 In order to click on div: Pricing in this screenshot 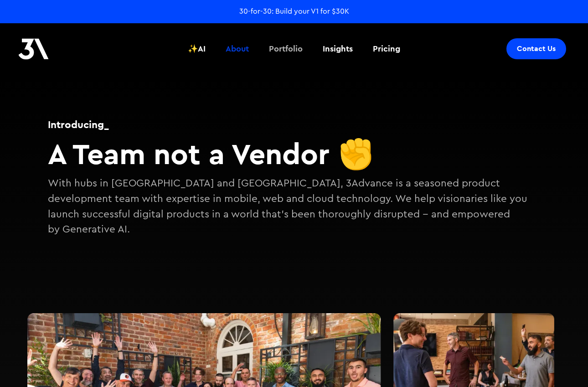, I will do `click(387, 49)`.